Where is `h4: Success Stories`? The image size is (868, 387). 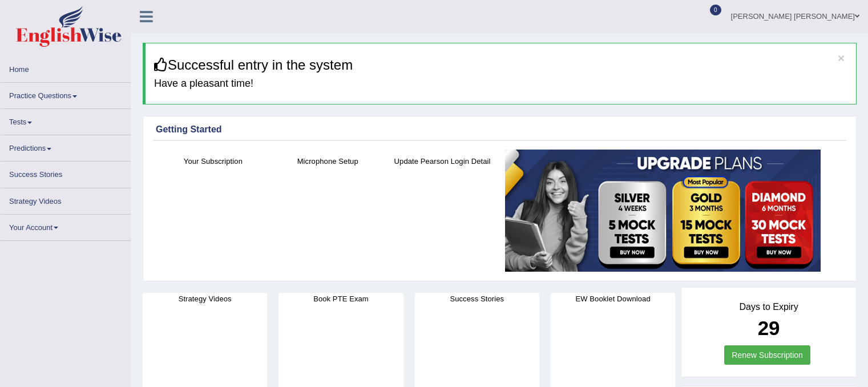
h4: Success Stories is located at coordinates (477, 299).